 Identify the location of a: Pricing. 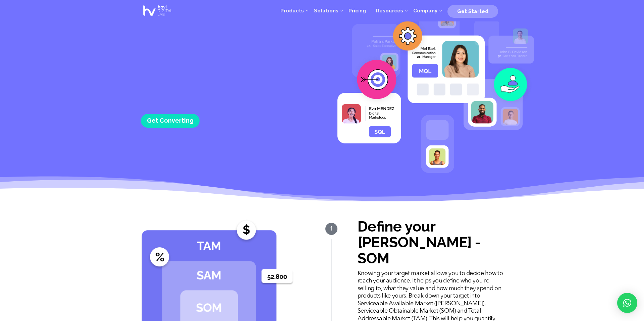
(357, 11).